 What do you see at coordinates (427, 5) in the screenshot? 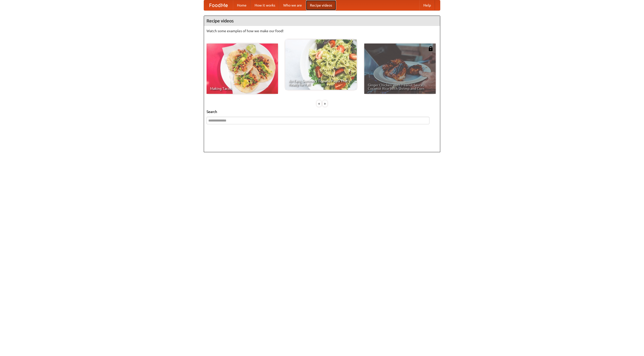
I see `a: Help` at bounding box center [427, 5].